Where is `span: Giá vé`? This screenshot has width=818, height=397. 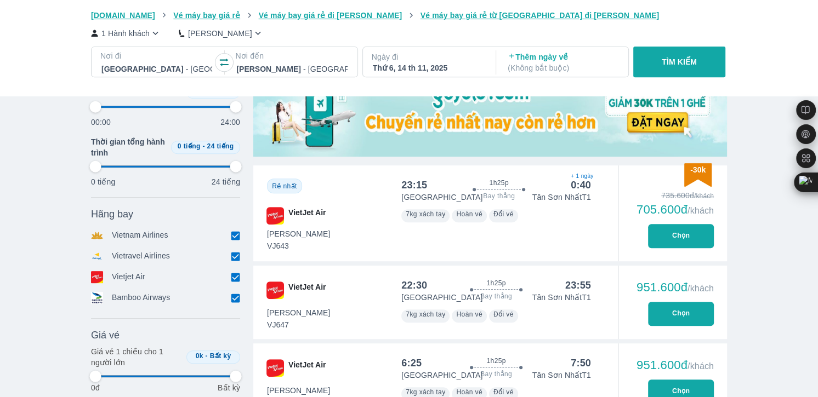 span: Giá vé is located at coordinates (105, 335).